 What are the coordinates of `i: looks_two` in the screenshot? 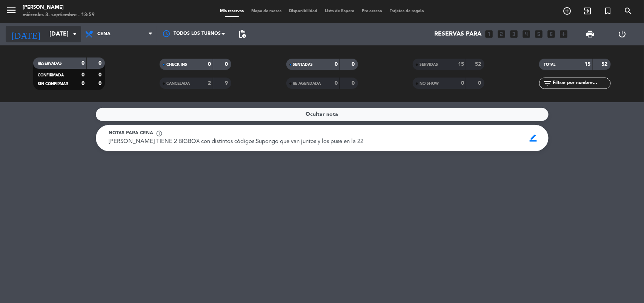 It's located at (502, 34).